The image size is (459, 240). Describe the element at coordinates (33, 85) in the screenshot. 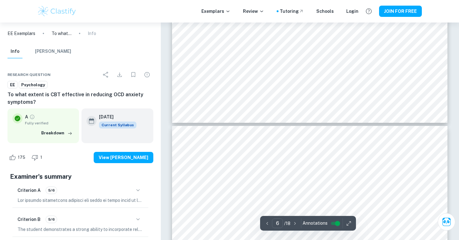

I see `span: Psychology` at that location.